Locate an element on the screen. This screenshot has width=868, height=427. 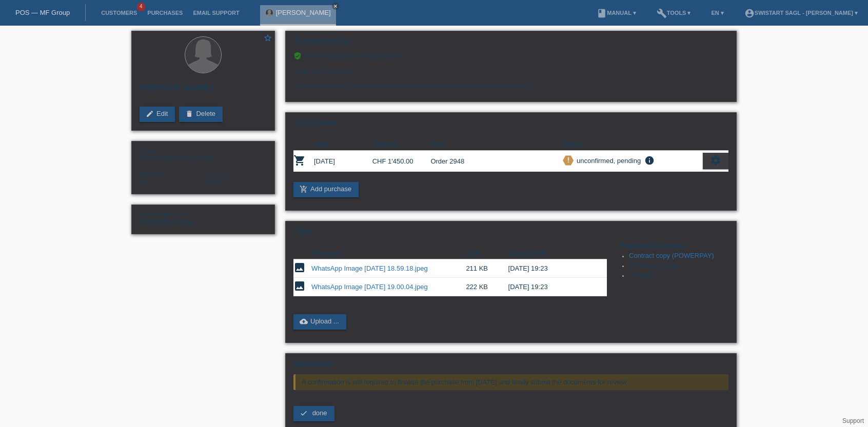
a: editEdit is located at coordinates (157, 114).